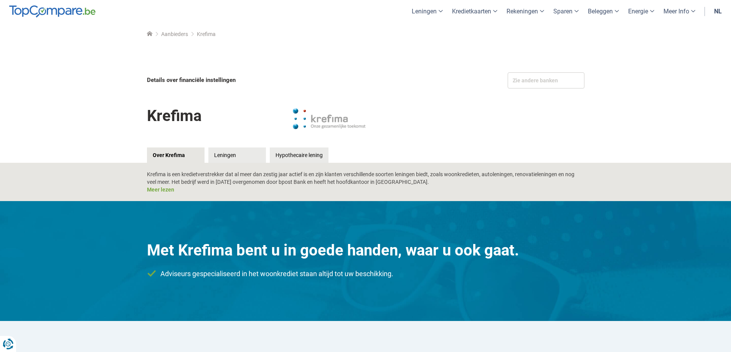 This screenshot has height=352, width=731. What do you see at coordinates (365, 274) in the screenshot?
I see `li: Adviseurs gespecialiseerd in het woonkrediet staan altijd tot uw beschikking.` at bounding box center [365, 274].